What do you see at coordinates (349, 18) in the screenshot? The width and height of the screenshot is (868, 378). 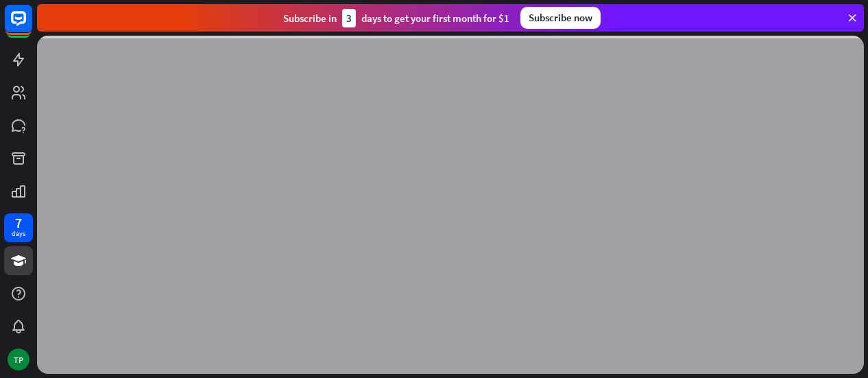 I see `div: 3` at bounding box center [349, 18].